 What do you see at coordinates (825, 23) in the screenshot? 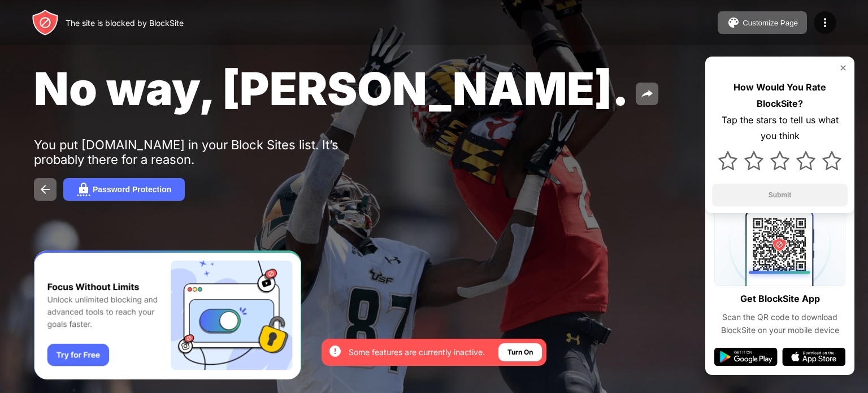
I see `img: menu-icon.svg` at bounding box center [825, 23].